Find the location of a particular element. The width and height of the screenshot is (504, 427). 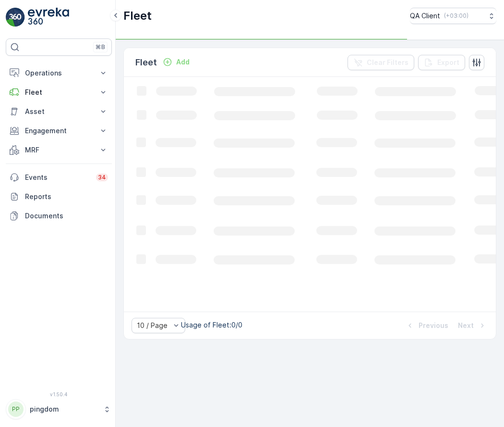

button: Clear Filters is located at coordinates (381, 62).